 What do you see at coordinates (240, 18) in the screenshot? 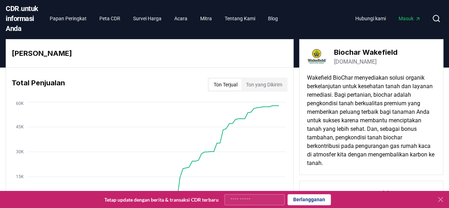
I see `a: Tentang Kami` at bounding box center [240, 18].